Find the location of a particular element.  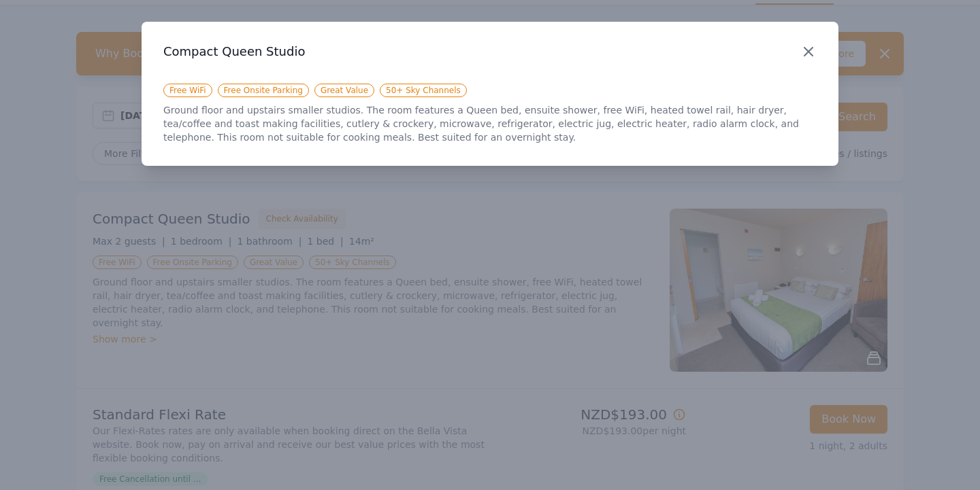

span: Free Onsite Parking is located at coordinates (263, 90).